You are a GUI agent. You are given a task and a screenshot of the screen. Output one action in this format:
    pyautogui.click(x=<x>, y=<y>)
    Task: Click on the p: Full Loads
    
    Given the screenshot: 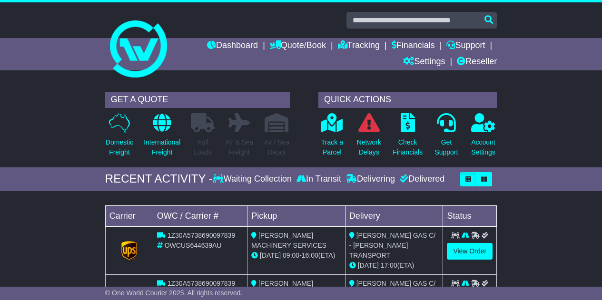 What is the action you would take?
    pyautogui.click(x=203, y=147)
    